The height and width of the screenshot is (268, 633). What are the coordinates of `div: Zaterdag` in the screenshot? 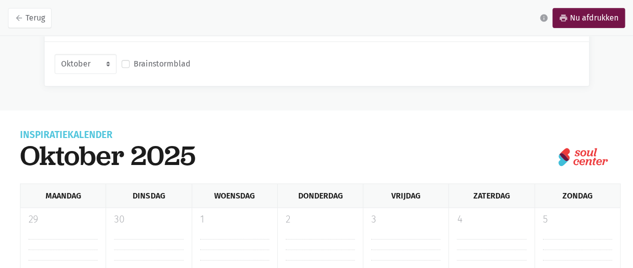 It's located at (491, 196).